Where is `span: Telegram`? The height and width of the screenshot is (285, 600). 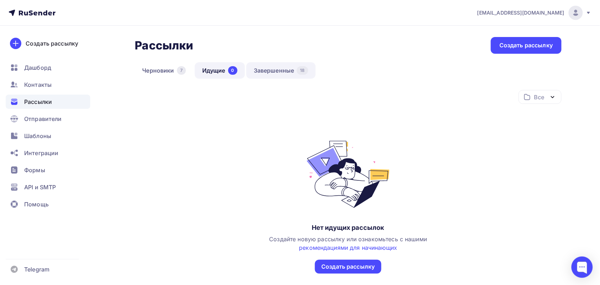
span: Telegram is located at coordinates (37, 269).